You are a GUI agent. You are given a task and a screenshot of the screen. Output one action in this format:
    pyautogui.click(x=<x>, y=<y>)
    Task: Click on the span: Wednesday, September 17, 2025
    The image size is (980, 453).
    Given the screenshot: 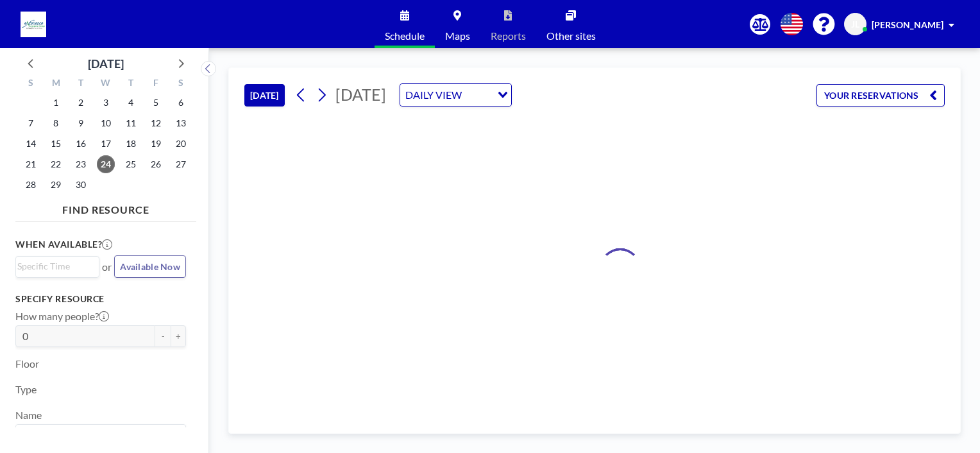 What is the action you would take?
    pyautogui.click(x=106, y=144)
    